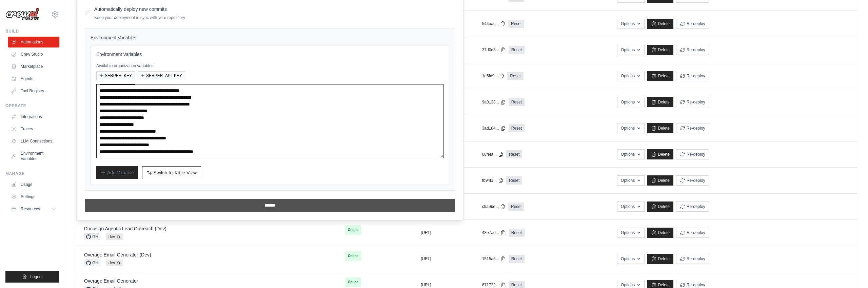 The image size is (868, 288). I want to click on a: Traces, so click(34, 129).